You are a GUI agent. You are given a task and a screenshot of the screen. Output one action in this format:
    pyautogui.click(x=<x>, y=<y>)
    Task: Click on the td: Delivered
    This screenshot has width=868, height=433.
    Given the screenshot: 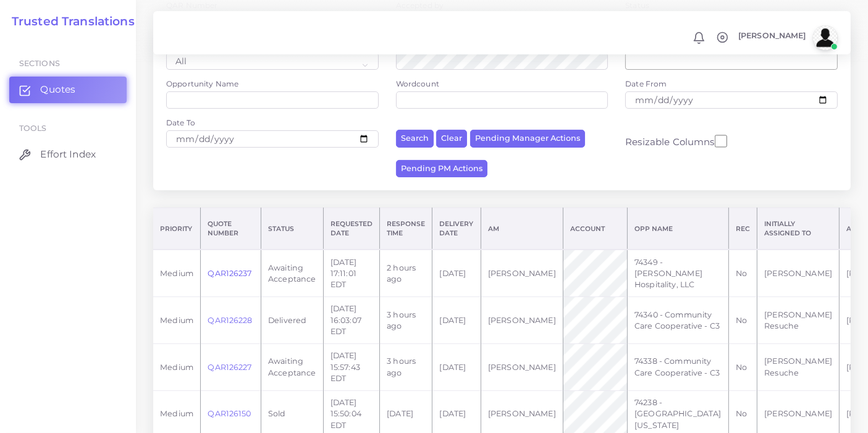 What is the action you would take?
    pyautogui.click(x=292, y=320)
    